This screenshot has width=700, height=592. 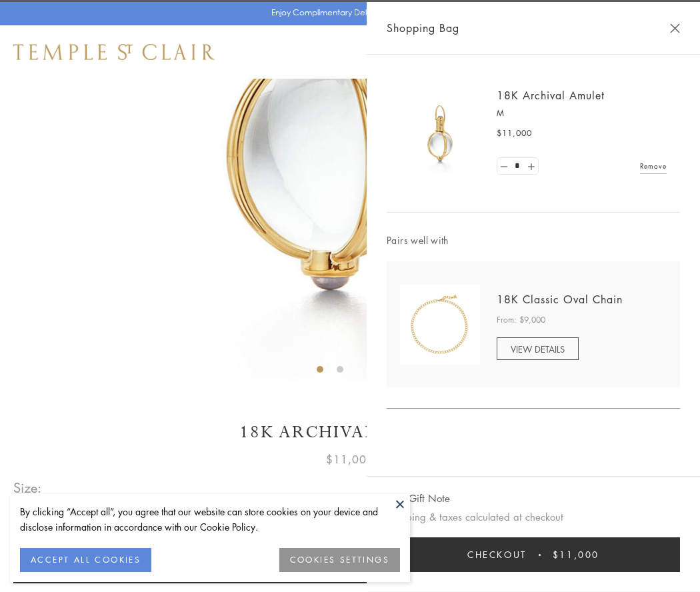 I want to click on a: Set quantity to 0, so click(x=504, y=166).